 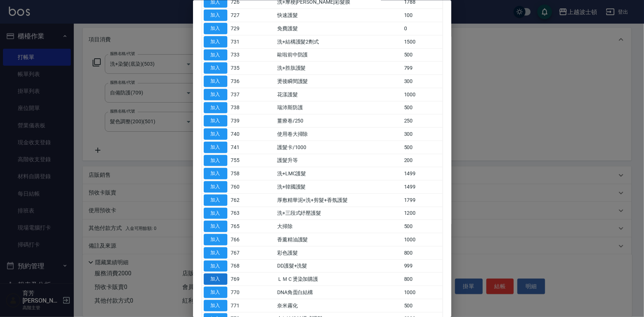 I want to click on td: 770, so click(x=240, y=292).